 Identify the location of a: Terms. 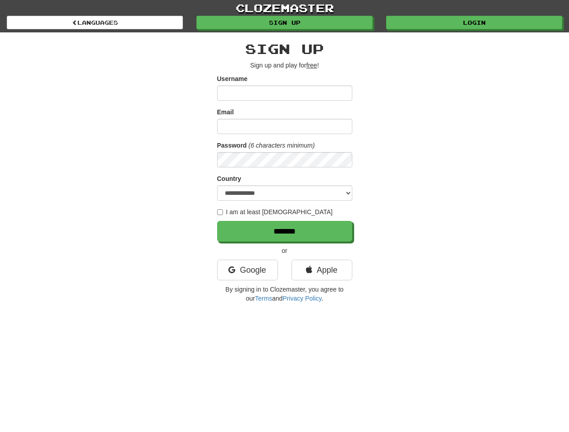
(264, 299).